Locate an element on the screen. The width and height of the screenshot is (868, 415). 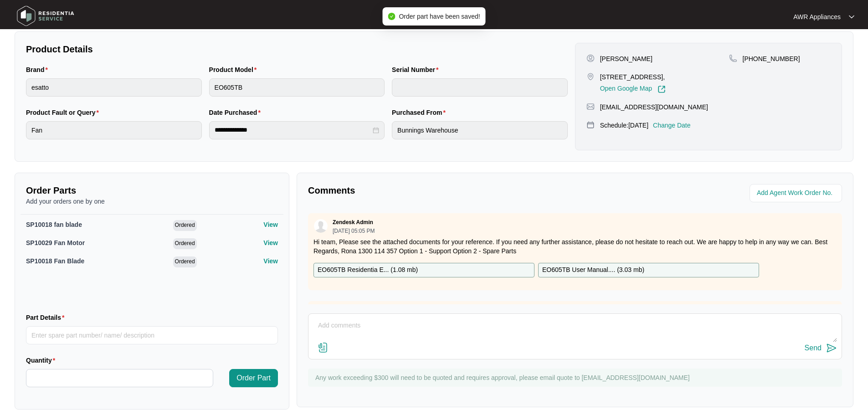
input: Date Purchased is located at coordinates (293, 130).